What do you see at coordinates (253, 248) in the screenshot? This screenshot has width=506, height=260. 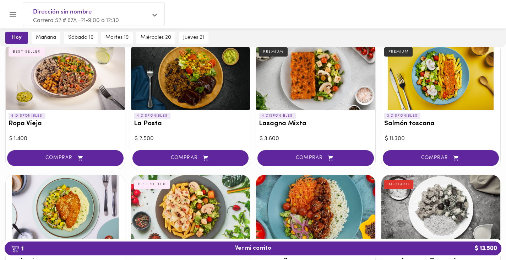 I see `span: Ver mi carrito` at bounding box center [253, 248].